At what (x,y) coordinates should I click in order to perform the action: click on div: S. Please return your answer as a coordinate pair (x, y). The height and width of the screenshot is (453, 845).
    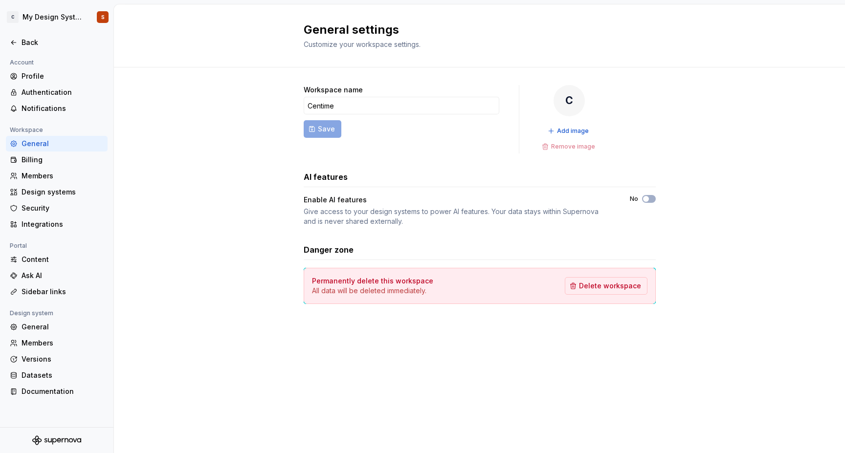
    Looking at the image, I should click on (103, 17).